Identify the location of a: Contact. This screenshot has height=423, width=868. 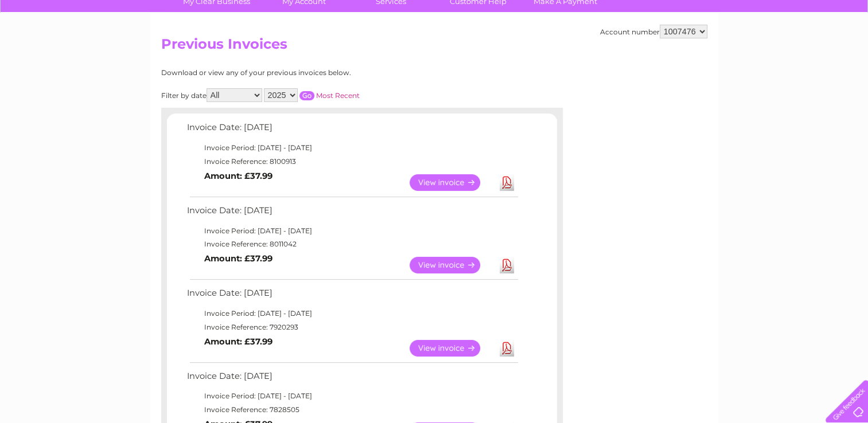
(806, 53).